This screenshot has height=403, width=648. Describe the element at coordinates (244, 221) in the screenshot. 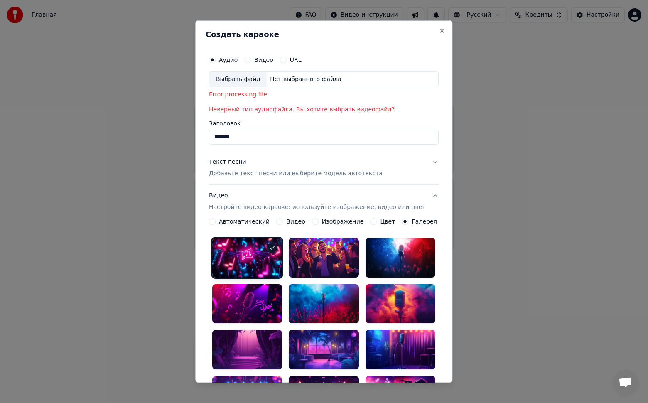

I see `label: Автоматический` at that location.